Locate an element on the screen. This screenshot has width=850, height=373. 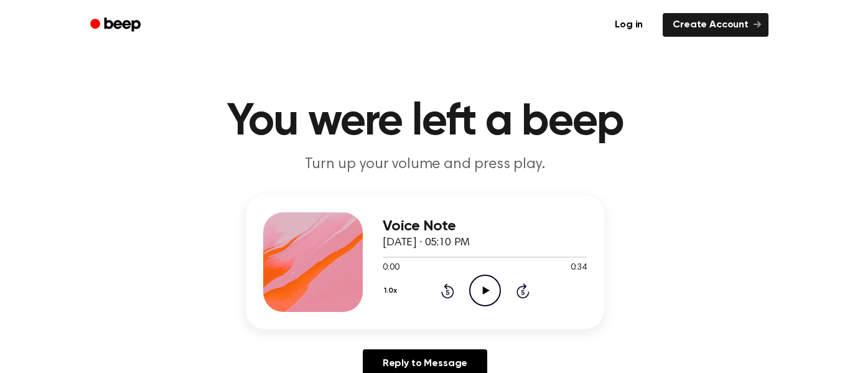
h1: You were left a beep is located at coordinates (425, 122).